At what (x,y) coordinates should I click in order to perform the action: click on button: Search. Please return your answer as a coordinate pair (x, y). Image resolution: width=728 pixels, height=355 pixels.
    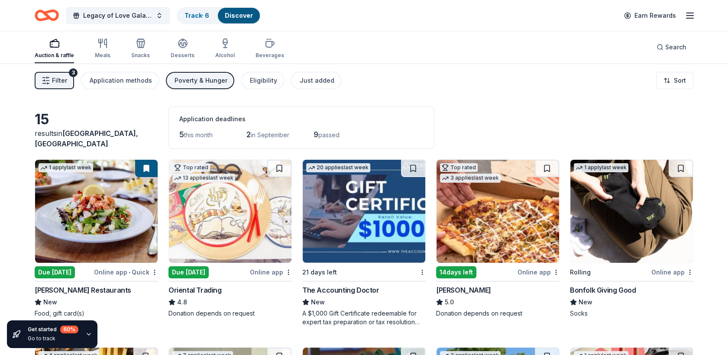
    Looking at the image, I should click on (671, 47).